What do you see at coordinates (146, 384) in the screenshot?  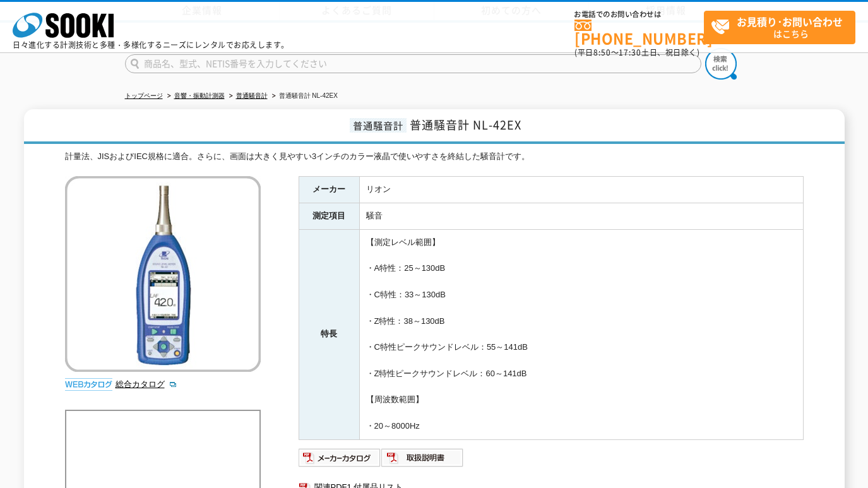 I see `a: 総合カタログ` at bounding box center [146, 384].